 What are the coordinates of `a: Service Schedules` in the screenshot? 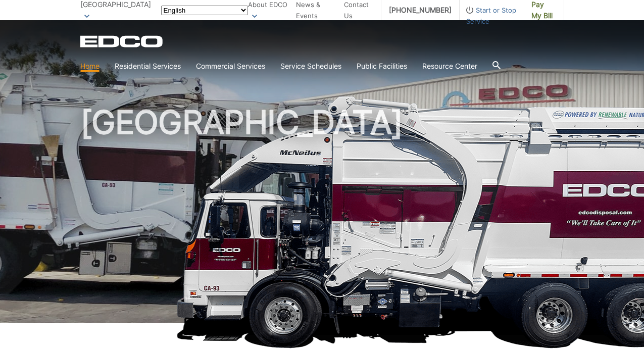 It's located at (310, 66).